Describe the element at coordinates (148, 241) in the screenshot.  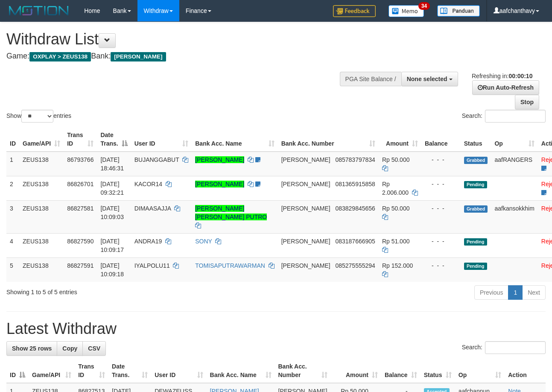
I see `span: ANDRA19` at that location.